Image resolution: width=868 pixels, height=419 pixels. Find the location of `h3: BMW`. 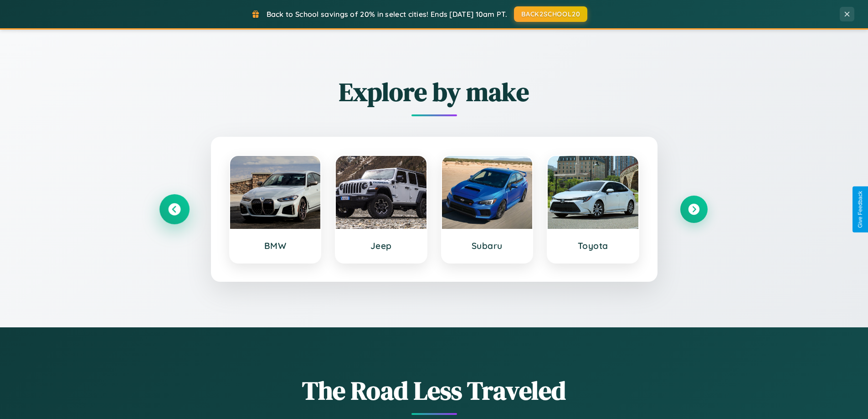

h3: BMW is located at coordinates (275, 246).